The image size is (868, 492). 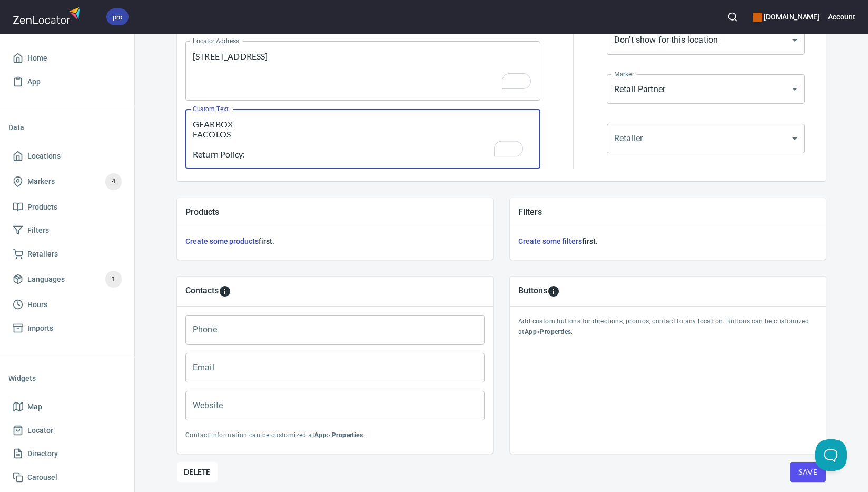 I want to click on a: Carousel, so click(x=67, y=477).